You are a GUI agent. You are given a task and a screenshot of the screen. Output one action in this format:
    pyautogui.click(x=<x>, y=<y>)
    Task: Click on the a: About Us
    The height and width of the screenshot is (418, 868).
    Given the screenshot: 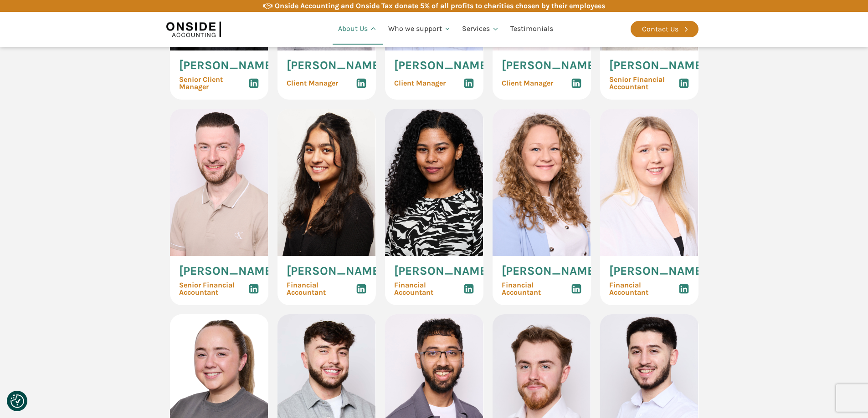 What is the action you would take?
    pyautogui.click(x=358, y=29)
    